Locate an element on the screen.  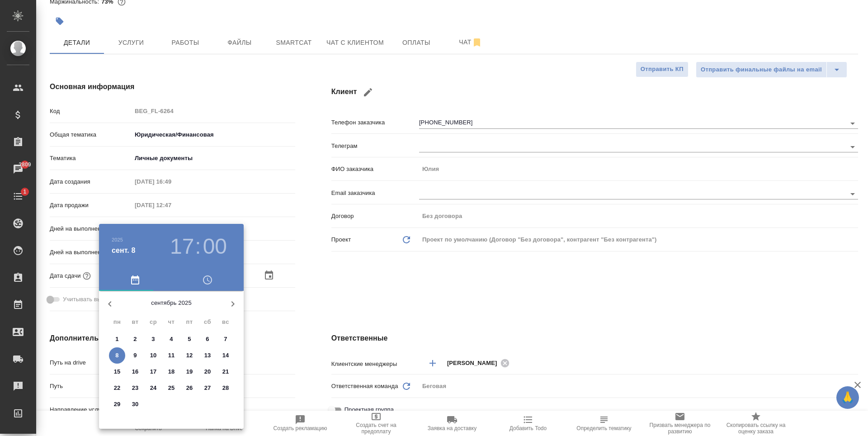
span: ср is located at coordinates (153, 322).